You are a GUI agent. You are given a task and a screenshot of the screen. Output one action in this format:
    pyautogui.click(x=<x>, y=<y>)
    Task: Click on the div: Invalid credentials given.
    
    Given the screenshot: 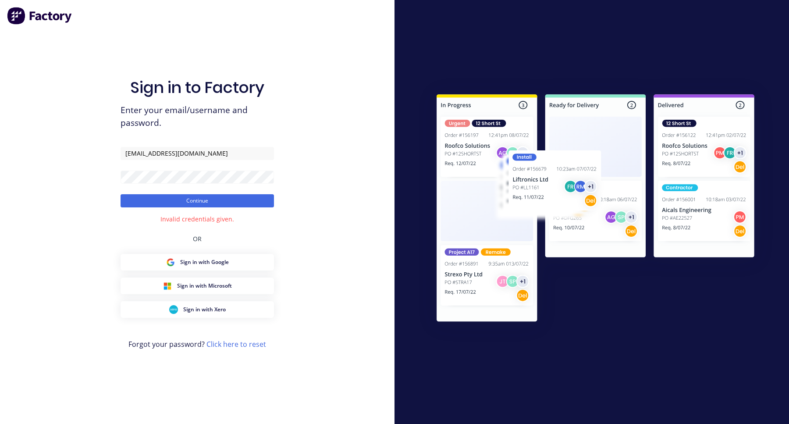 What is the action you would take?
    pyautogui.click(x=197, y=219)
    